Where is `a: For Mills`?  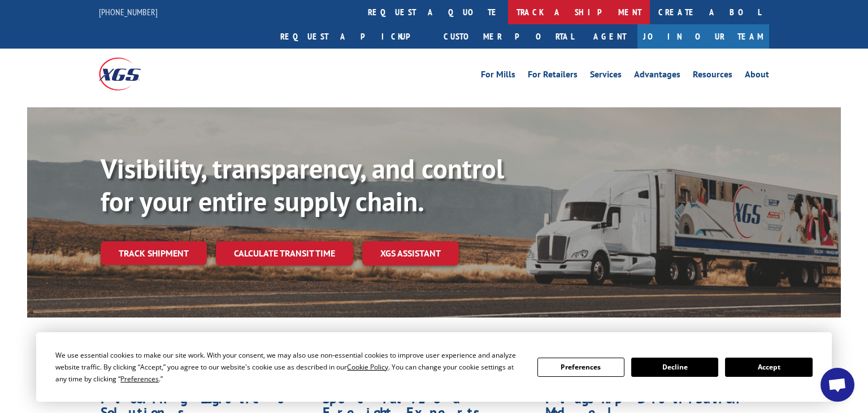 a: For Mills is located at coordinates (498, 76).